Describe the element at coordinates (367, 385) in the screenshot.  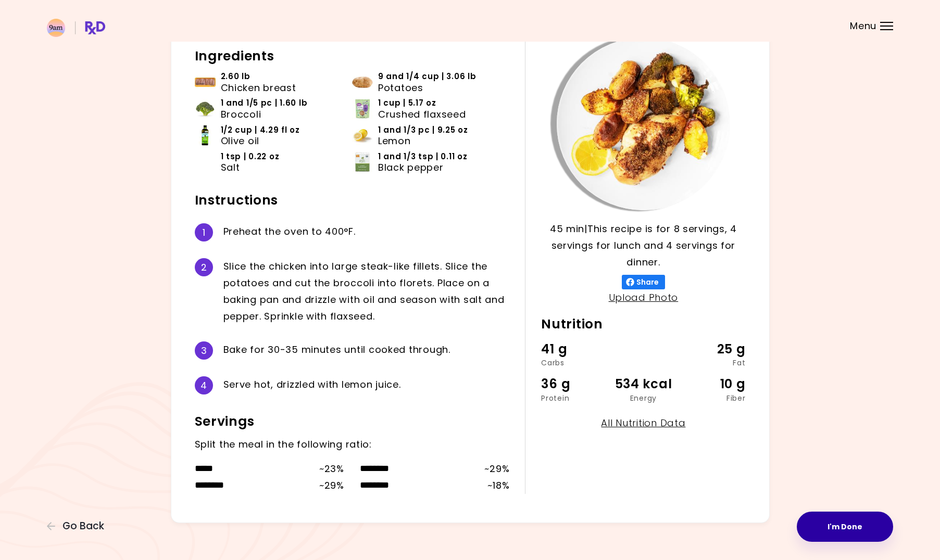
I see `div: S e r v e h o t , d r i z z l e d w i t h l e m o n j u i c e .` at that location.